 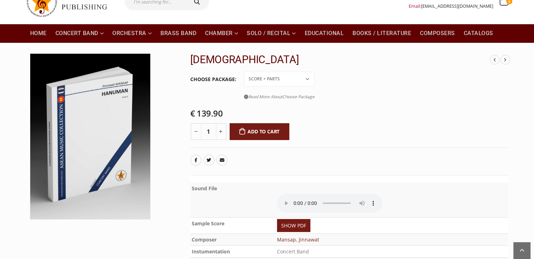 I want to click on div: Email:, so click(x=450, y=6).